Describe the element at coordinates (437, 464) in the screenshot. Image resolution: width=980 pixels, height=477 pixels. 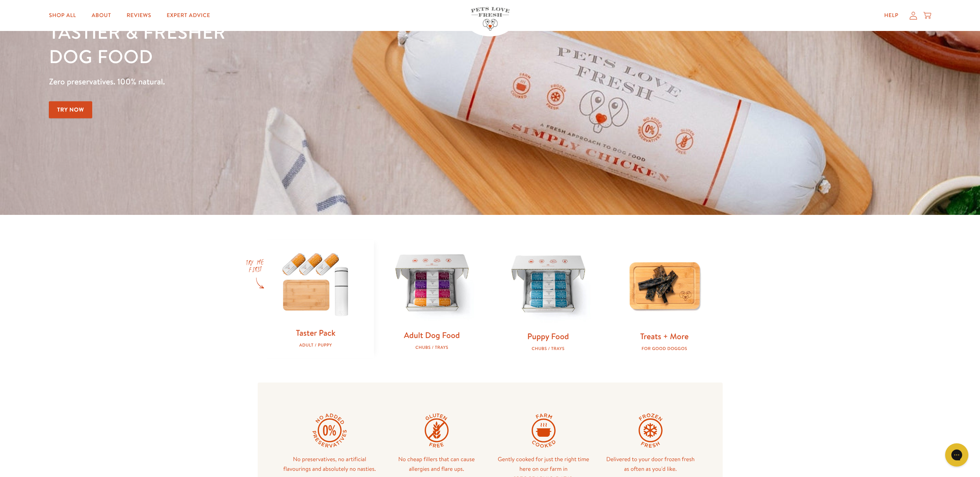
I see `p: No cheap fillers that can cause allergies and flare ups.` at that location.